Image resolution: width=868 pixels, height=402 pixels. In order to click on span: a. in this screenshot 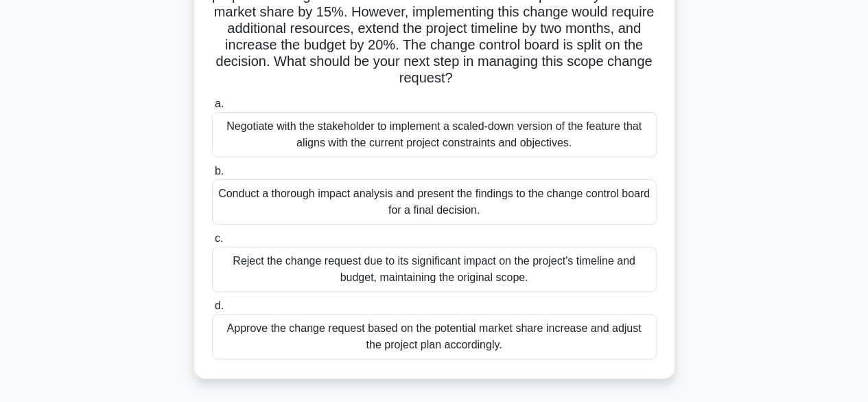, I will do `click(219, 103)`.